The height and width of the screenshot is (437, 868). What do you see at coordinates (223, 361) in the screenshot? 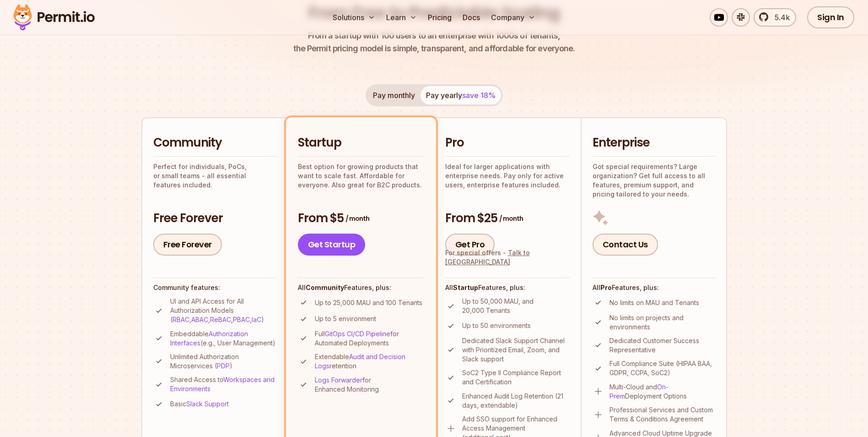
I see `p: Unlimited Authorization Microservices ( )` at bounding box center [223, 361].